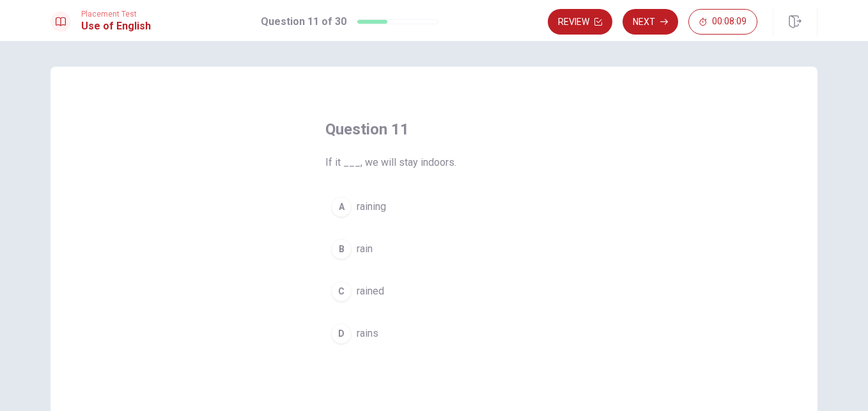 This screenshot has width=868, height=411. I want to click on div: D, so click(342, 334).